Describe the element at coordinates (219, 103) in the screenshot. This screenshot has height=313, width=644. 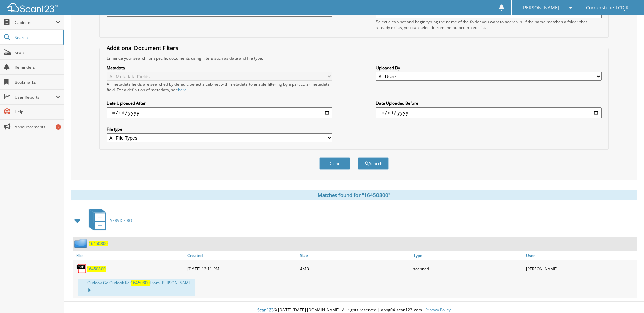
I see `label: Date Uploaded After` at that location.